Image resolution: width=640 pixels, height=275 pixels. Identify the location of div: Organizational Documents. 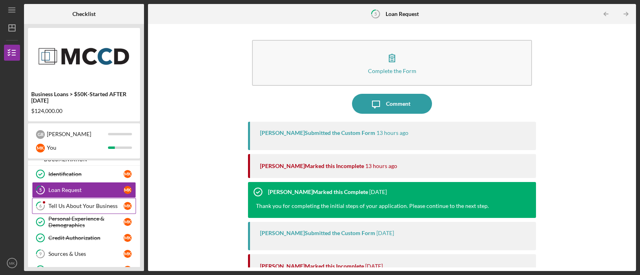
(86, 270).